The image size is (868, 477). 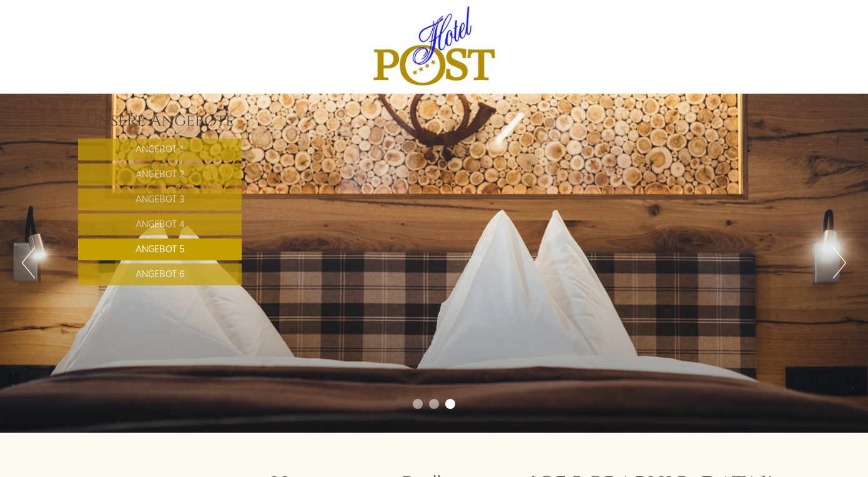 What do you see at coordinates (160, 120) in the screenshot?
I see `div: Unsere Angebote` at bounding box center [160, 120].